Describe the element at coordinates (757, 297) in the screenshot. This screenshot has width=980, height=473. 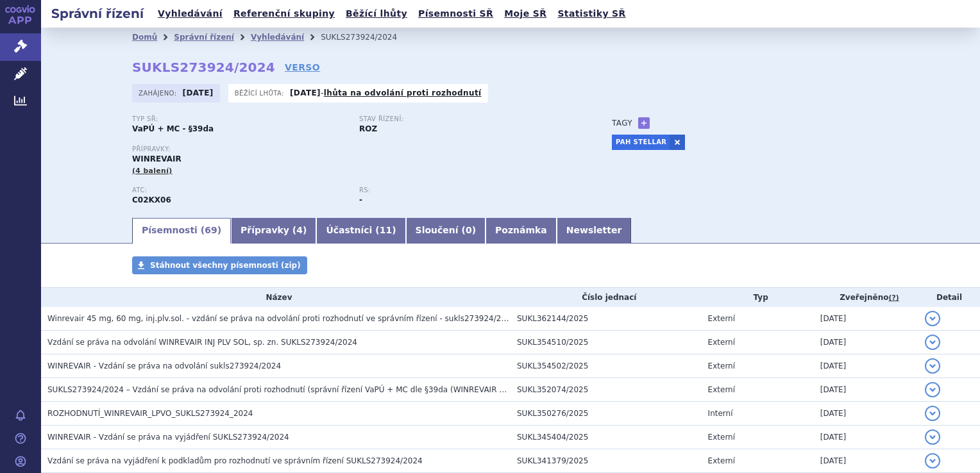
I see `th: Typ` at that location.